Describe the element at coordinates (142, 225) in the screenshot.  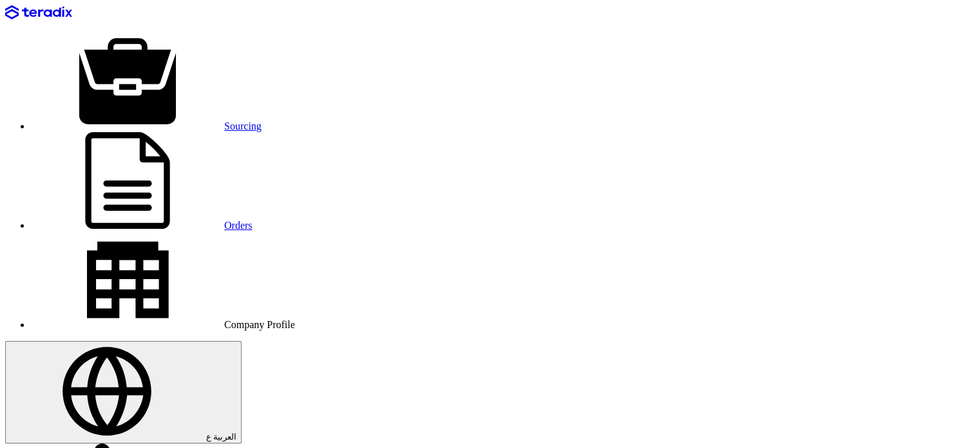
I see `a: Orders` at that location.